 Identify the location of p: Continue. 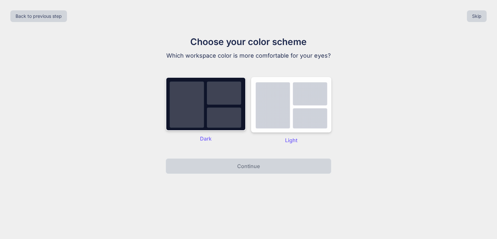
(248, 166).